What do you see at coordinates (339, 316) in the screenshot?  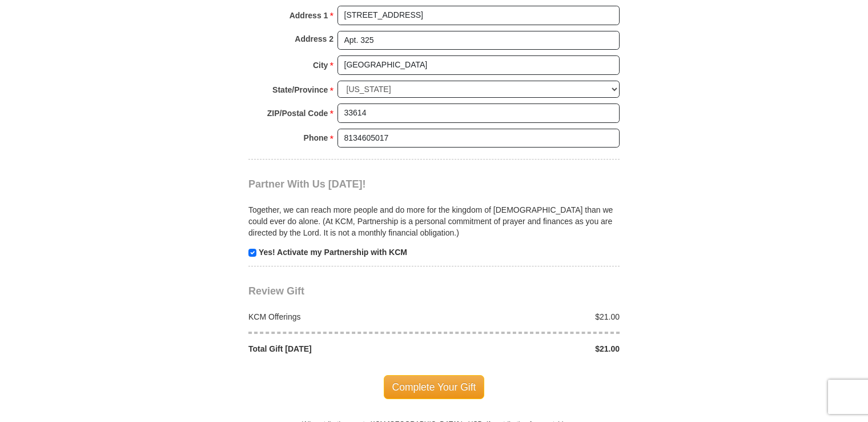 I see `div: KCM Offerings` at bounding box center [339, 316].